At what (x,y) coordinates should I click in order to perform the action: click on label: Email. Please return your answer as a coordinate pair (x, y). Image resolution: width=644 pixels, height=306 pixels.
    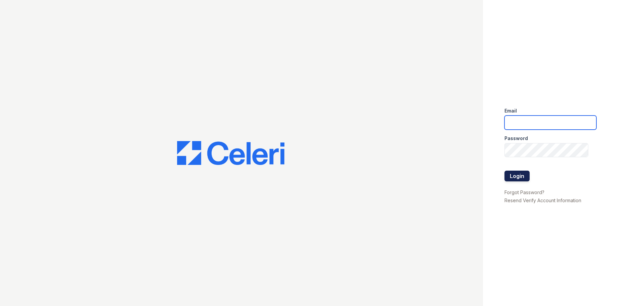
    Looking at the image, I should click on (510, 111).